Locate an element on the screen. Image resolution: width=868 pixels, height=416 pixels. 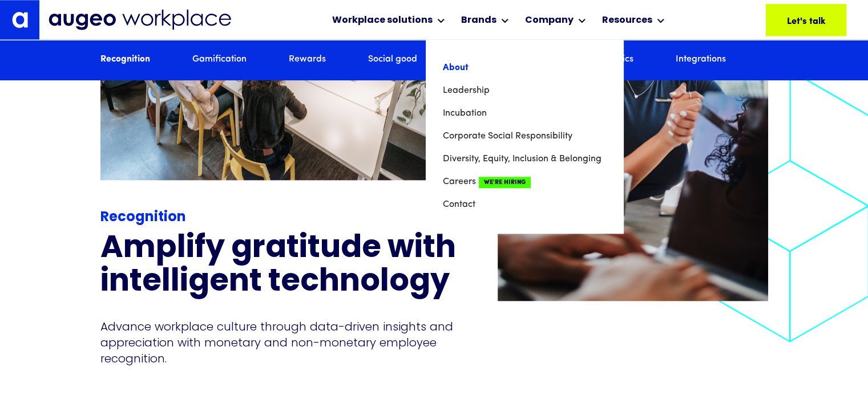
a: Incubation is located at coordinates (525, 114).